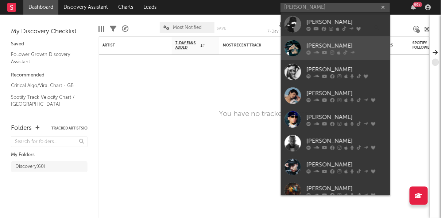 Image resolution: width=441 pixels, height=218 pixels. I want to click on button: Save, so click(222, 28).